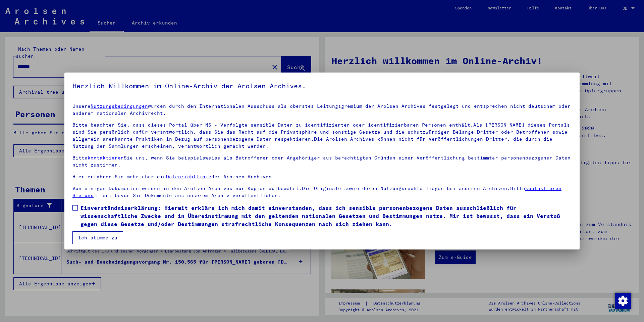  I want to click on p: Unsere wurden durch den Internationalen Ausschuss als oberstes Leitungsgremium der Arolsen Archiv..., so click(322, 110).